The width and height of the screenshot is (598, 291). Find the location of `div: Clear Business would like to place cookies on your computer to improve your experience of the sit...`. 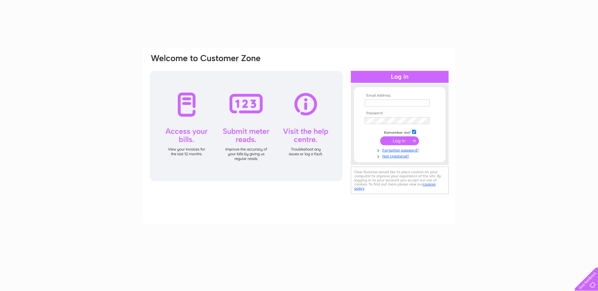

div: Clear Business would like to place cookies on your computer to improve your experience of the sit... is located at coordinates (400, 180).